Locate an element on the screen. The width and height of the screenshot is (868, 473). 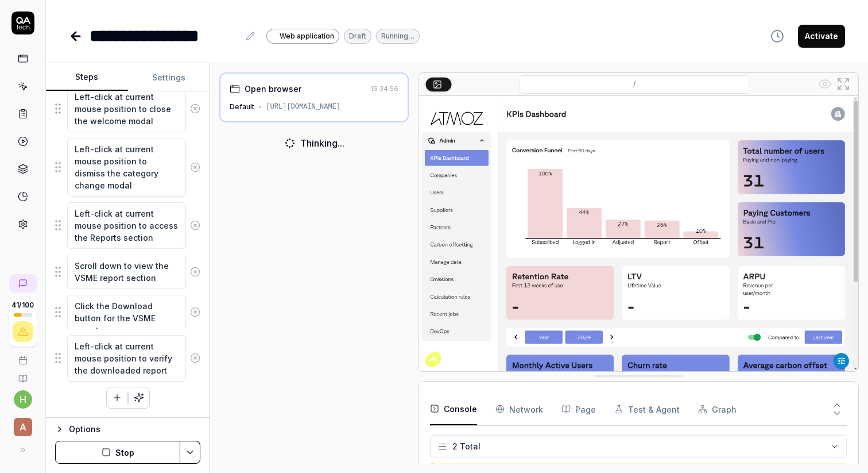
button: Show all interative elements is located at coordinates (825, 84).